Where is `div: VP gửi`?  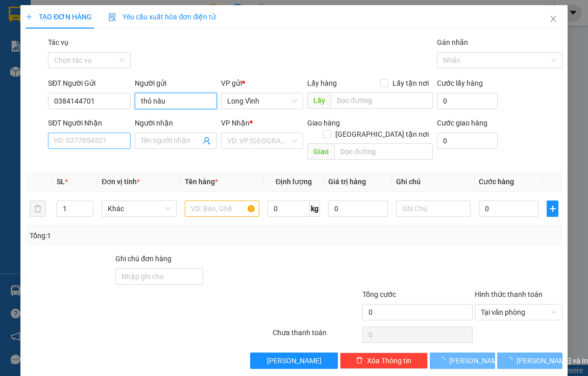 div: VP gửi is located at coordinates (262, 83).